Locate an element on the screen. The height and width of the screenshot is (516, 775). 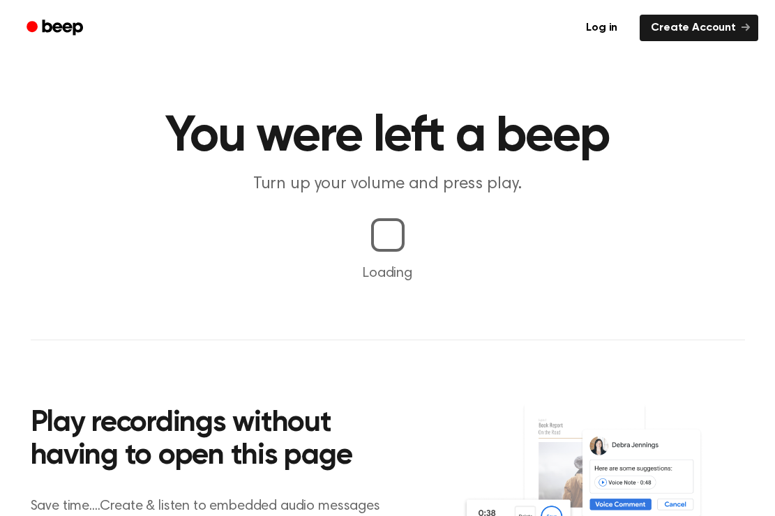
p: Loading is located at coordinates (387, 273).